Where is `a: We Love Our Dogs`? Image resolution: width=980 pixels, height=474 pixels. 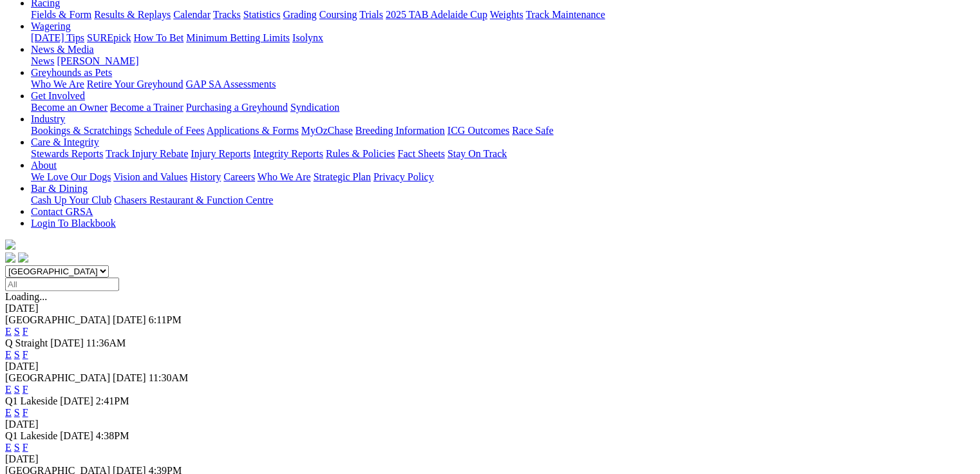
a: We Love Our Dogs is located at coordinates (71, 177).